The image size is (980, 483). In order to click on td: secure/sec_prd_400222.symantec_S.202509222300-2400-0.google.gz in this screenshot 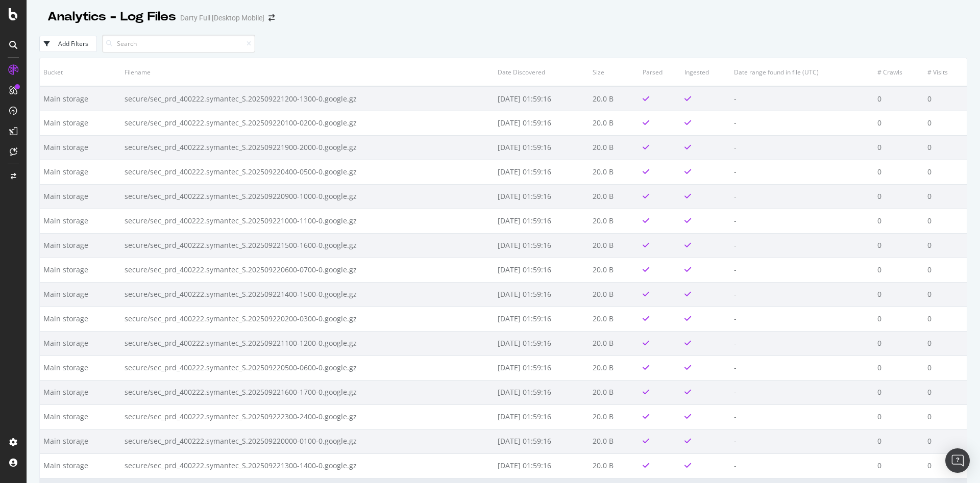, I will do `click(307, 417)`.